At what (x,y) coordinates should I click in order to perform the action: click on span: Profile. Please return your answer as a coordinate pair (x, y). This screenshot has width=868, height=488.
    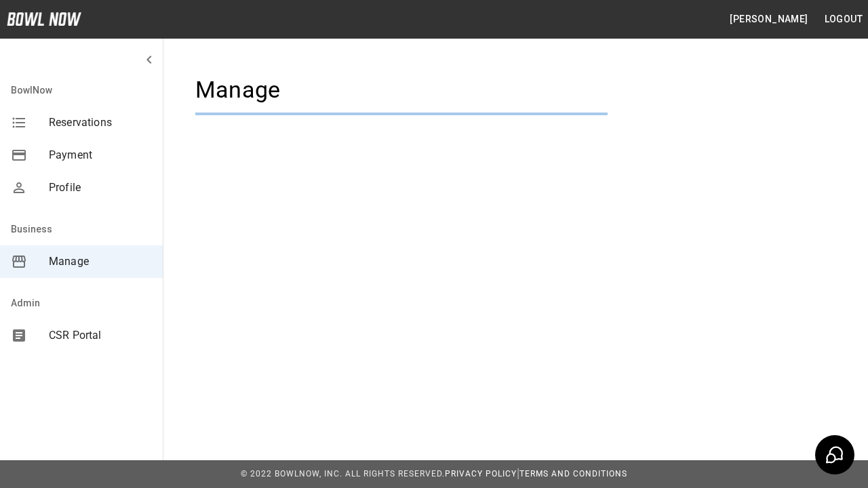
    Looking at the image, I should click on (100, 188).